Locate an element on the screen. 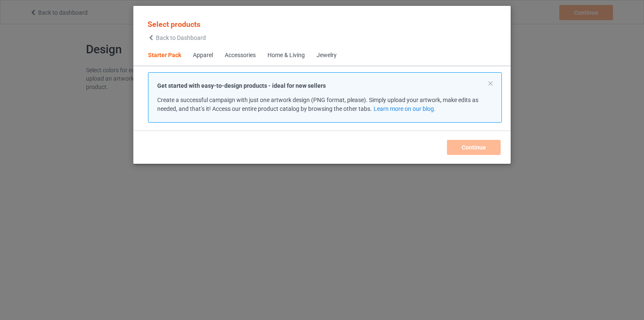 This screenshot has width=644, height=320. div: Apparel is located at coordinates (203, 55).